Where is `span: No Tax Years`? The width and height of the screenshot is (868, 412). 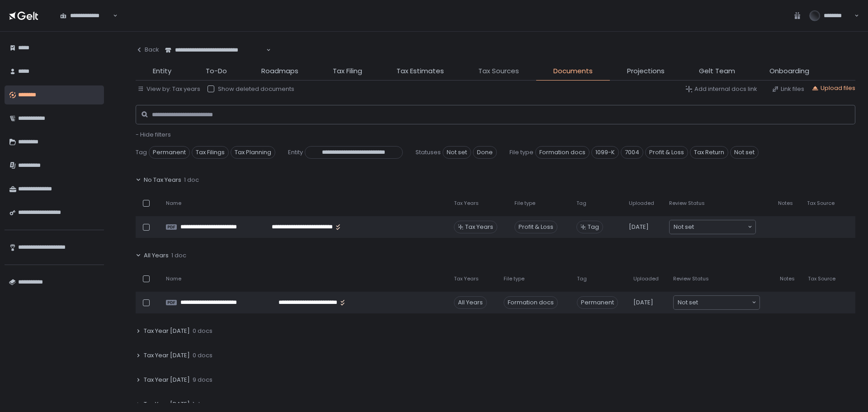
span: No Tax Years is located at coordinates (162, 180).